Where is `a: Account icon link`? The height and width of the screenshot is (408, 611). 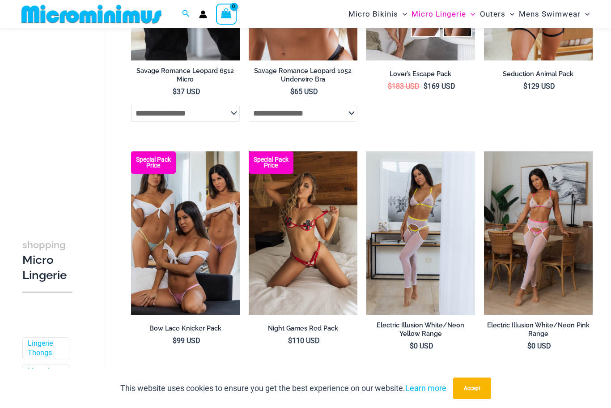
a: Account icon link is located at coordinates (203, 14).